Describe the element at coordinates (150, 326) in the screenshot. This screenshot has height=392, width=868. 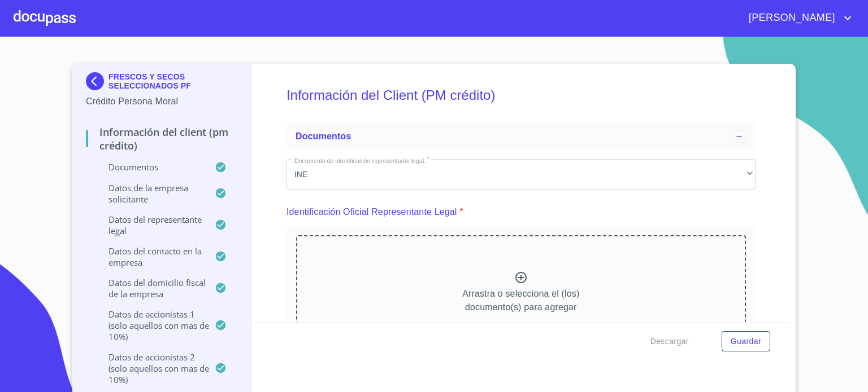
I see `p: Datos de accionistas 1 (solo aquellos con mas de 10%)` at that location.